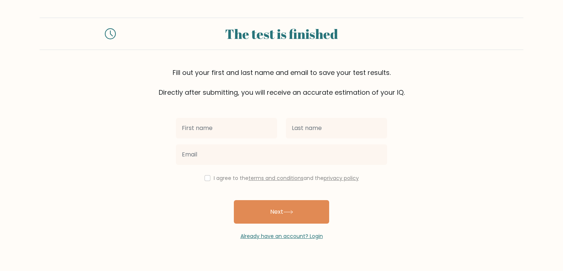  Describe the element at coordinates (282, 154) in the screenshot. I see `input: Email` at that location.